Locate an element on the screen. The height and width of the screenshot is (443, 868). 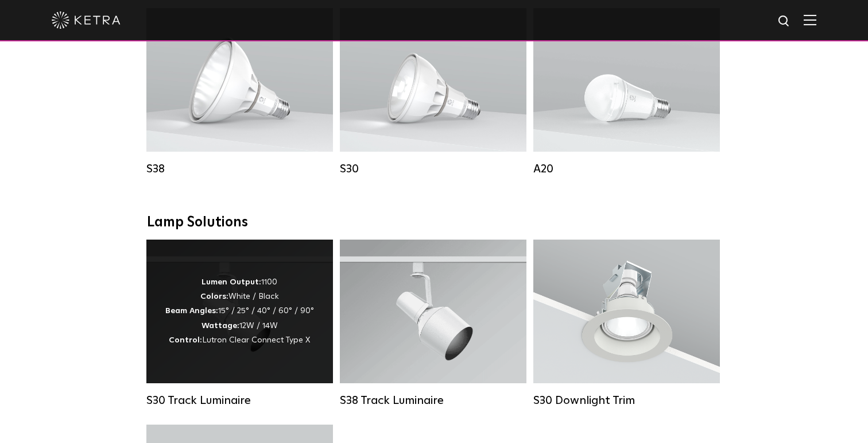
div: A20 is located at coordinates (626, 169).